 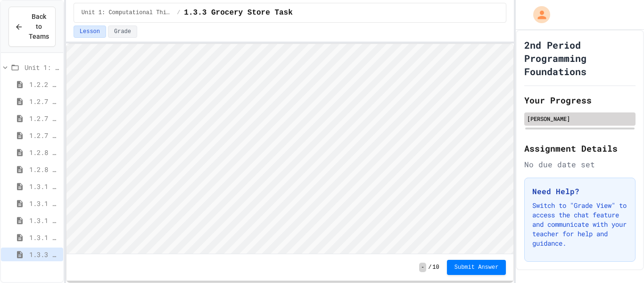 What do you see at coordinates (580, 192) in the screenshot?
I see `h3: Need Help?` at bounding box center [580, 192].